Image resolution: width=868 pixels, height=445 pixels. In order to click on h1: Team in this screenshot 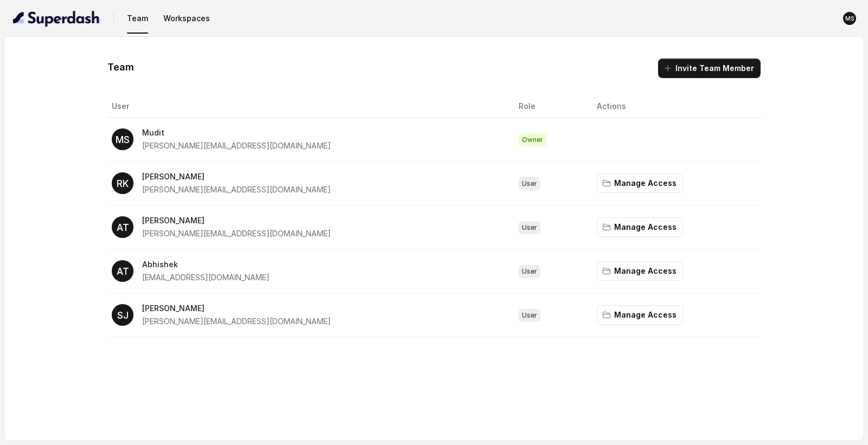, I will do `click(120, 67)`.